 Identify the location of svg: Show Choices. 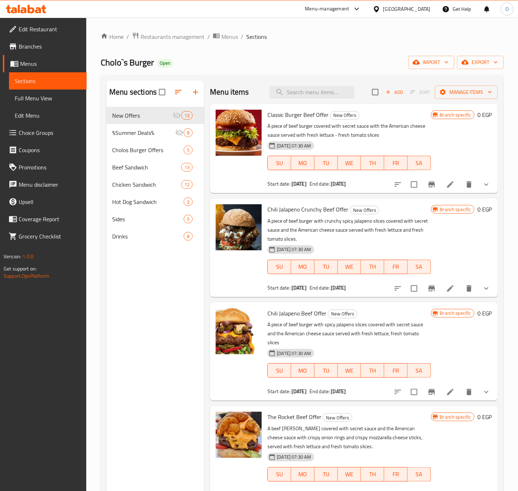
(487, 184).